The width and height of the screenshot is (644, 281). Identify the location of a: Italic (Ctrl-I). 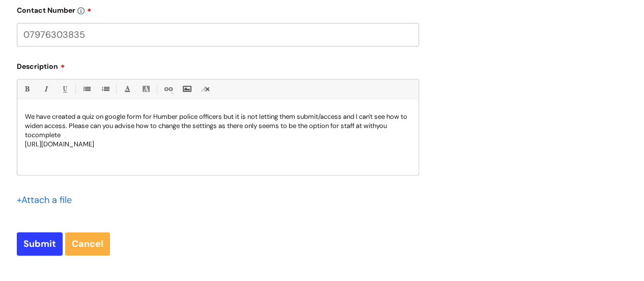
(45, 89).